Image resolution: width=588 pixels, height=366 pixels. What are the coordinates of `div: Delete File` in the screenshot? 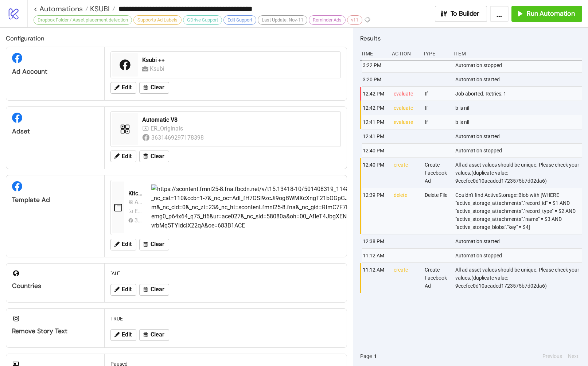 It's located at (437, 211).